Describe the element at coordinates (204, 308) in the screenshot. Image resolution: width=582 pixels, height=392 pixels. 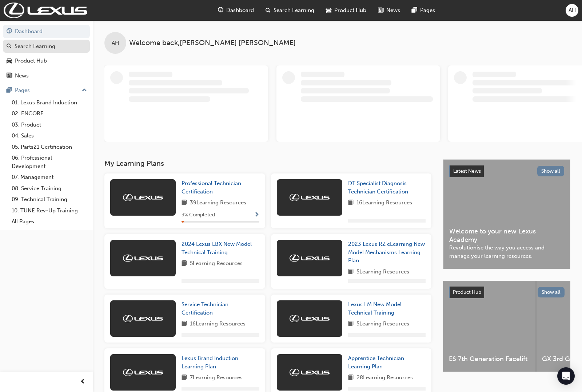
I see `span: Service Technician Certification` at that location.